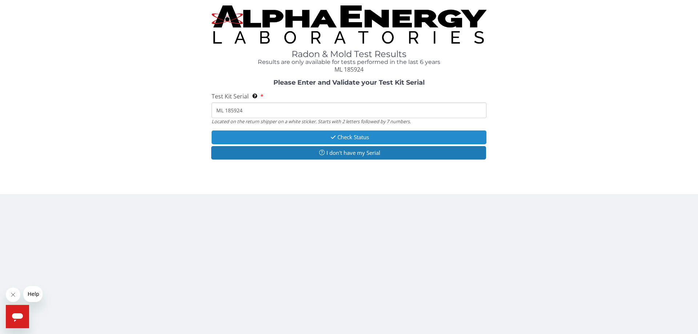  I want to click on span: ML 185924, so click(349, 69).